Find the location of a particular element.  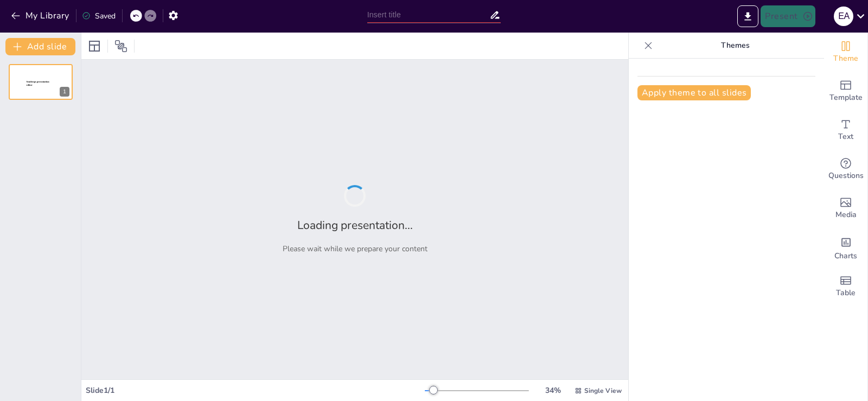

div: Add charts and graphs is located at coordinates (846, 248).